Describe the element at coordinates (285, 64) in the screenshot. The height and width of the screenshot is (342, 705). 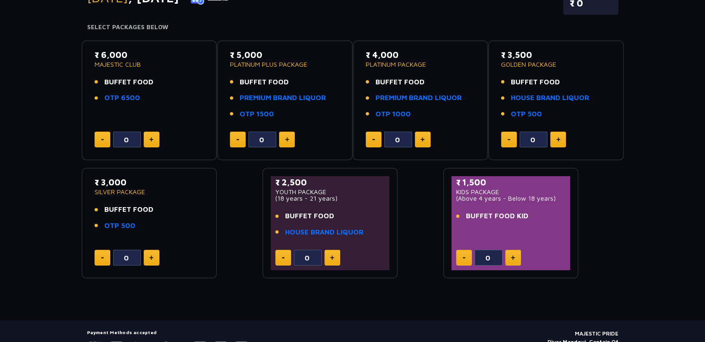
I see `p: PLATINUM PLUS PACKAGE` at that location.